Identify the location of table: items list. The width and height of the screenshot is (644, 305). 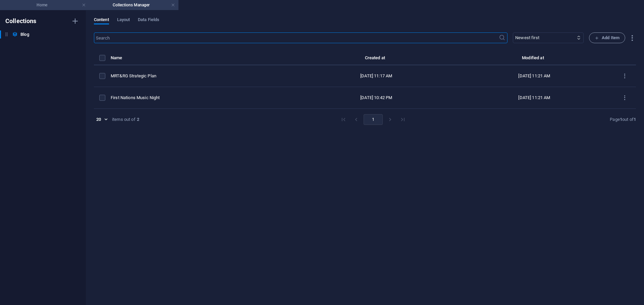
(365, 81).